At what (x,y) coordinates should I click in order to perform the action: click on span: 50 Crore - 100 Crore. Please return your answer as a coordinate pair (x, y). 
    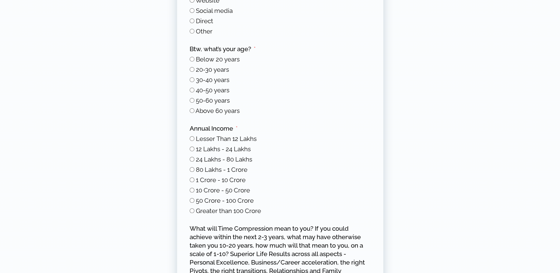
    Looking at the image, I should click on (225, 201).